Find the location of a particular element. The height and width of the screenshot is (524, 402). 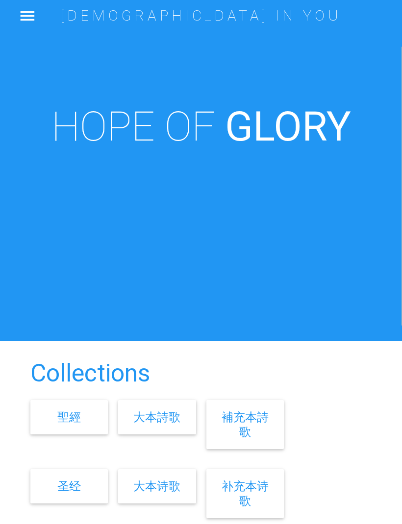

i: G is located at coordinates (238, 126).